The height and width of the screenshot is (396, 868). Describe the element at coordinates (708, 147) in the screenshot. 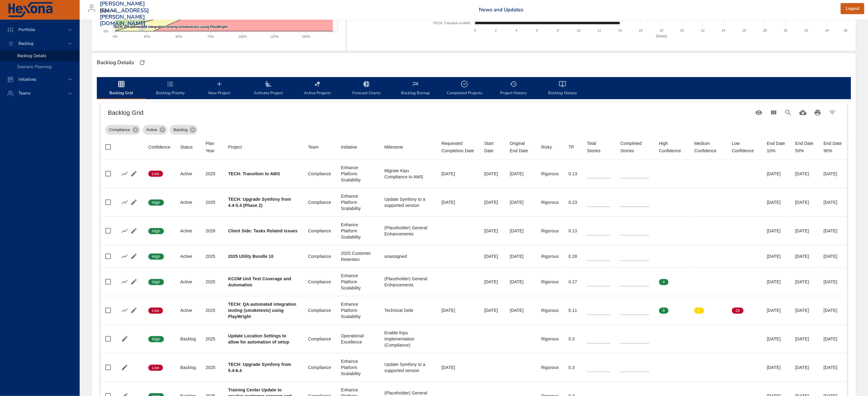

I see `div: Medium Confidence` at that location.